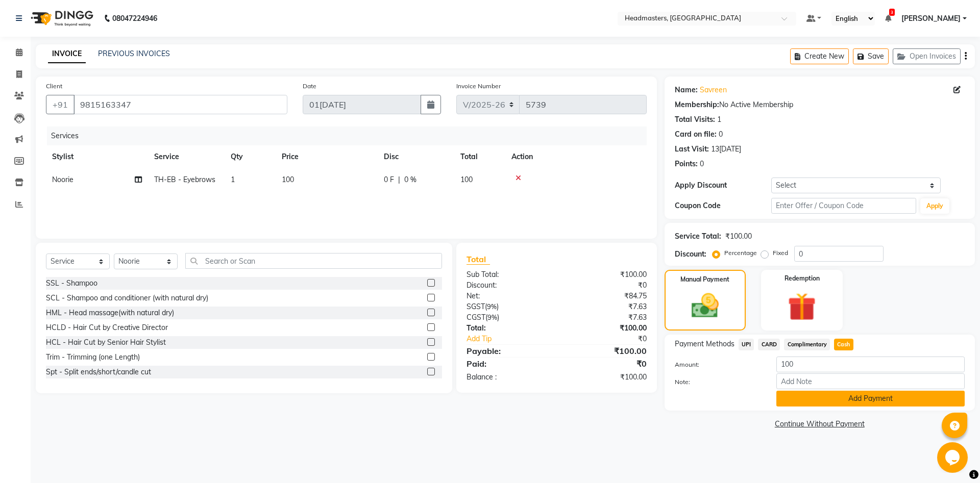  I want to click on div: HML - Head massage(with natural dry), so click(110, 313).